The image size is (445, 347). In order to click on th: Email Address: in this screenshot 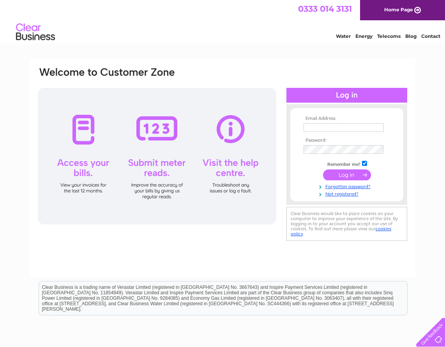, I will do `click(347, 119)`.